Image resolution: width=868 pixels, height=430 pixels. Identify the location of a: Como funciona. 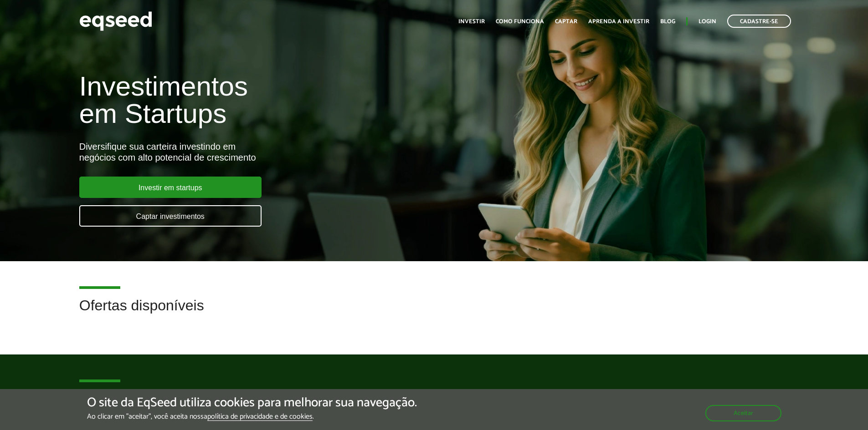
(520, 21).